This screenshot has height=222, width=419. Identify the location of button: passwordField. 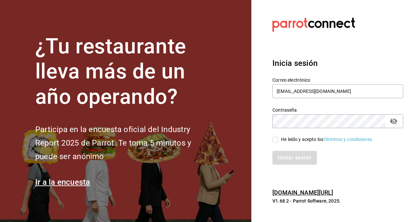
(394, 121).